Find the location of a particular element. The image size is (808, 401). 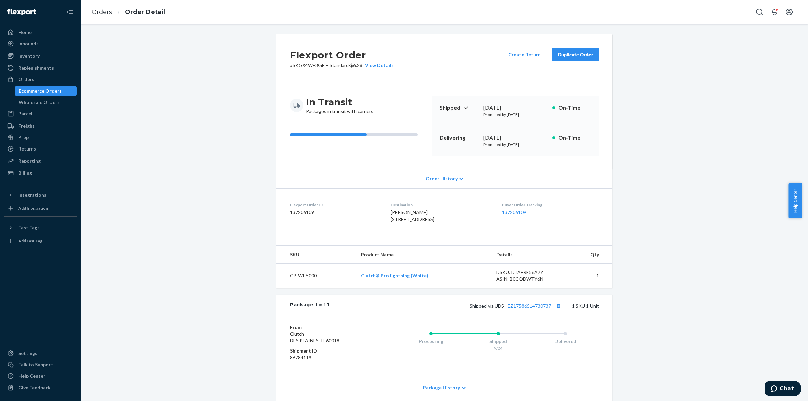

div: Parcel is located at coordinates (25, 114).